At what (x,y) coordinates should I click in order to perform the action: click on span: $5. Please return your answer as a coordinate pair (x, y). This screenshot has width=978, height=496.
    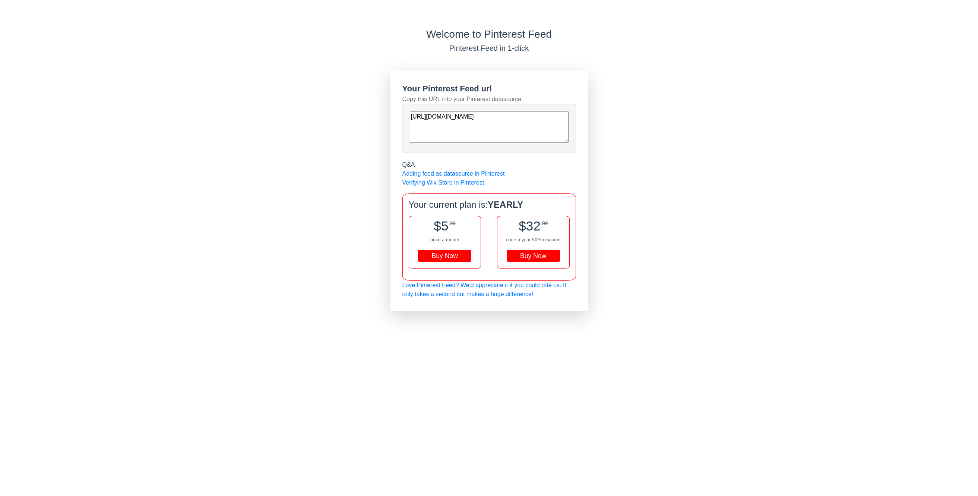
    Looking at the image, I should click on (441, 225).